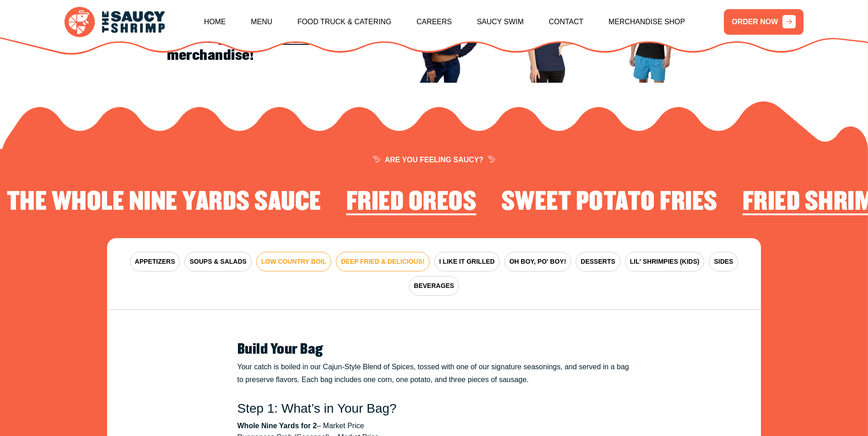 This screenshot has width=868, height=436. I want to click on h2: Fried Oreos, so click(411, 202).